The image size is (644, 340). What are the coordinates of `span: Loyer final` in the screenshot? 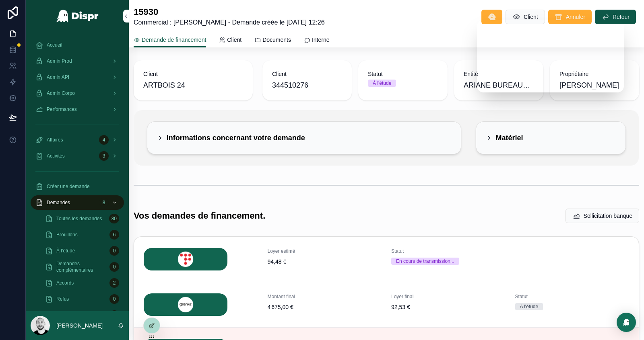 It's located at (448, 297).